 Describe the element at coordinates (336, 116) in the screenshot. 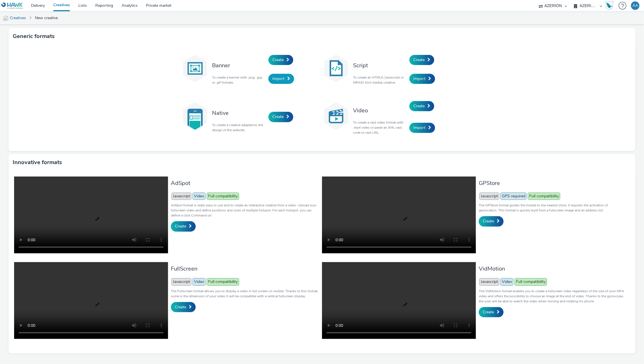

I see `img: video.svg` at that location.